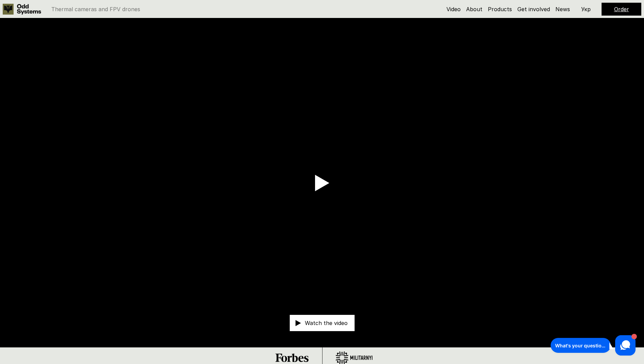 The height and width of the screenshot is (364, 644). What do you see at coordinates (85, 3) in the screenshot?
I see `i: 1` at bounding box center [85, 3].